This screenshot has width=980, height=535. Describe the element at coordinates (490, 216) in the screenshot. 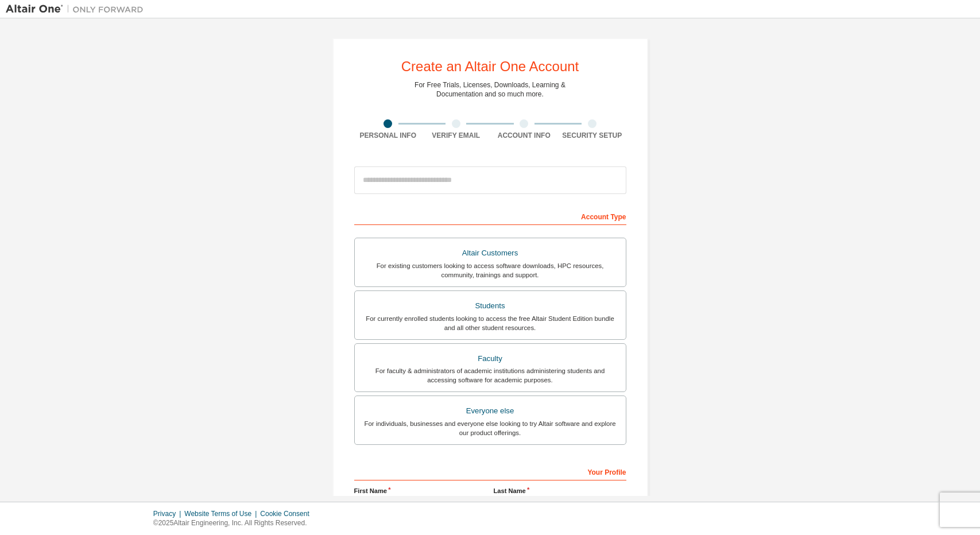

I see `div: Account Type` at that location.